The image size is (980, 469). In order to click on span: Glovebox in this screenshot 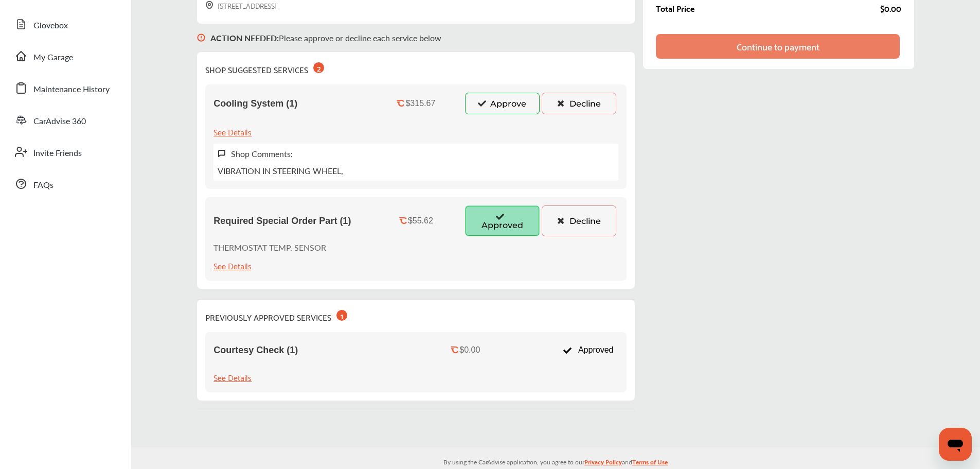, I will do `click(50, 26)`.